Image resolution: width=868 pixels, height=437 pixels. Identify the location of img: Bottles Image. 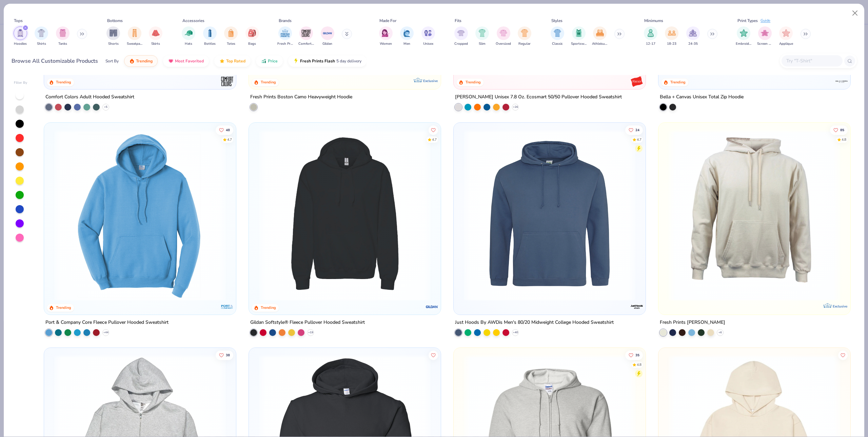
(210, 33).